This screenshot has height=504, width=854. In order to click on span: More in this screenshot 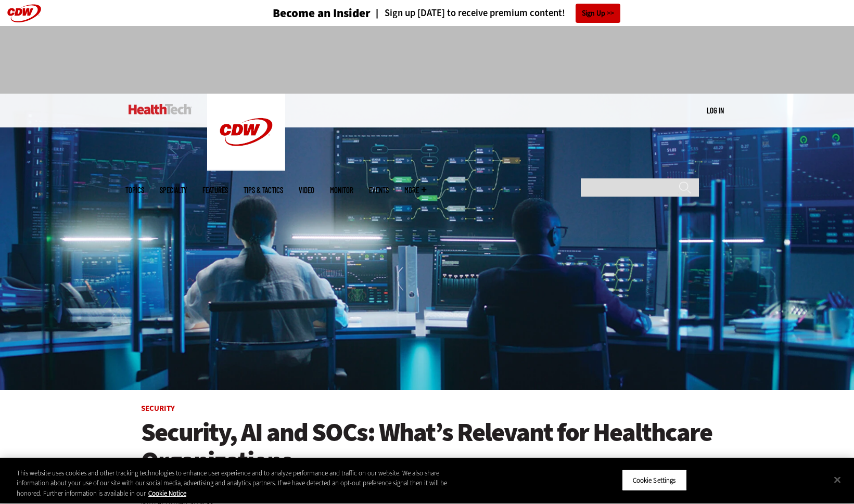, I will do `click(416, 189)`.